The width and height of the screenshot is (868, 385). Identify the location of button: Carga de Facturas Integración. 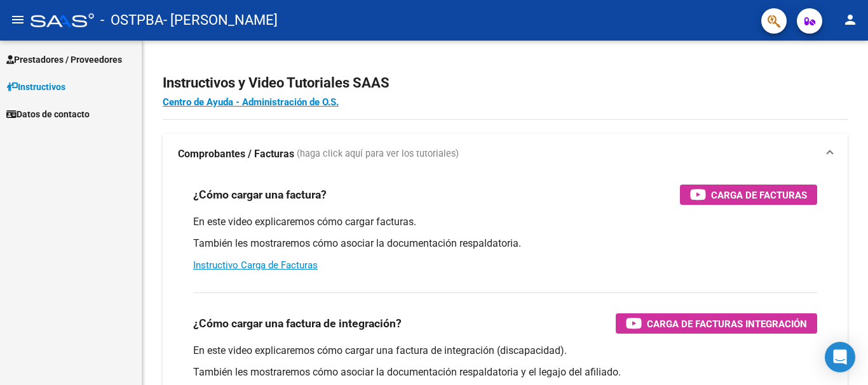
(716, 324).